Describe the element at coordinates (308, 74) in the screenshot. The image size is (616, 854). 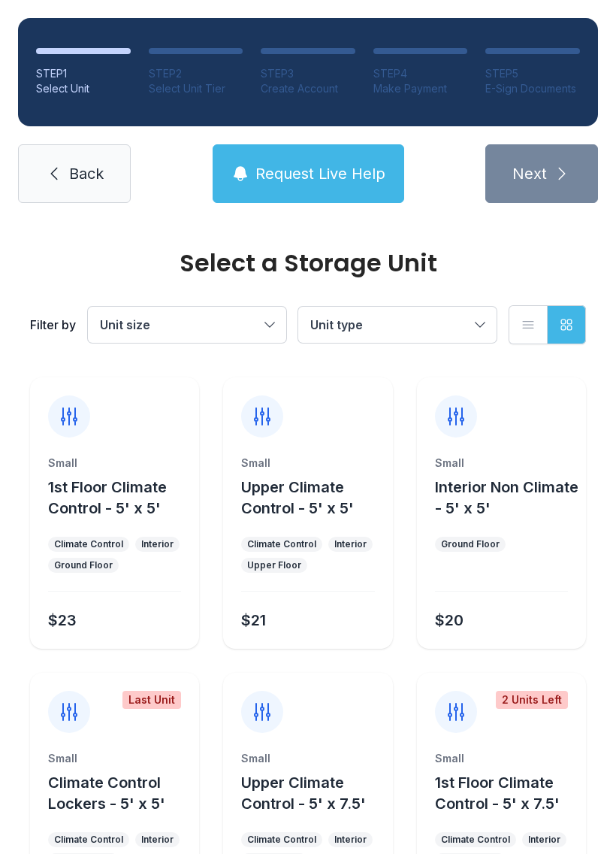
I see `div: STEP 3` at that location.